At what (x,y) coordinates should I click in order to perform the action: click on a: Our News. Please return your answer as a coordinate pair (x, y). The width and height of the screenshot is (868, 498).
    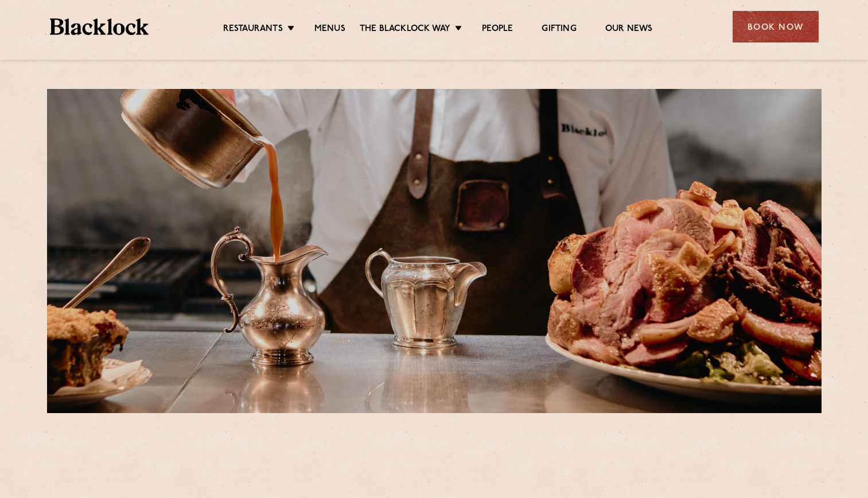
    Looking at the image, I should click on (628, 30).